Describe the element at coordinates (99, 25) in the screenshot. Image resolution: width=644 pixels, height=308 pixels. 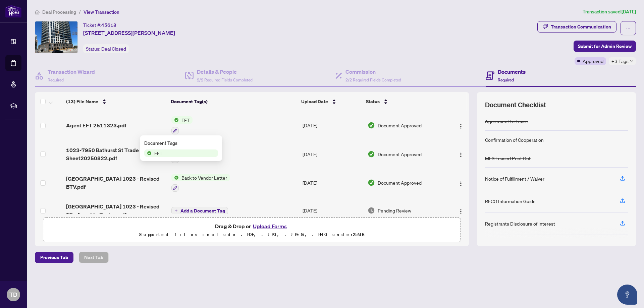
I see `div: Ticket #:` at that location.